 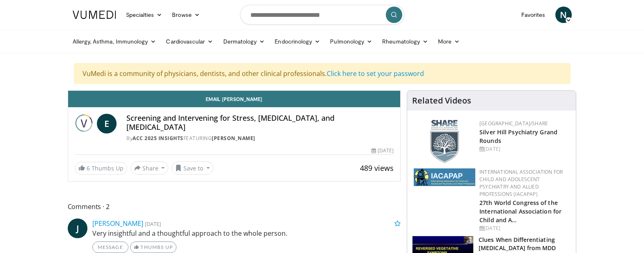 I want to click on img: f8aaeb6d-318f-4fcf-bd1d-54ce21f29e87.png.150x105_q85_autocrop_double_scale_upscale_version-0.2.png, so click(x=444, y=141).